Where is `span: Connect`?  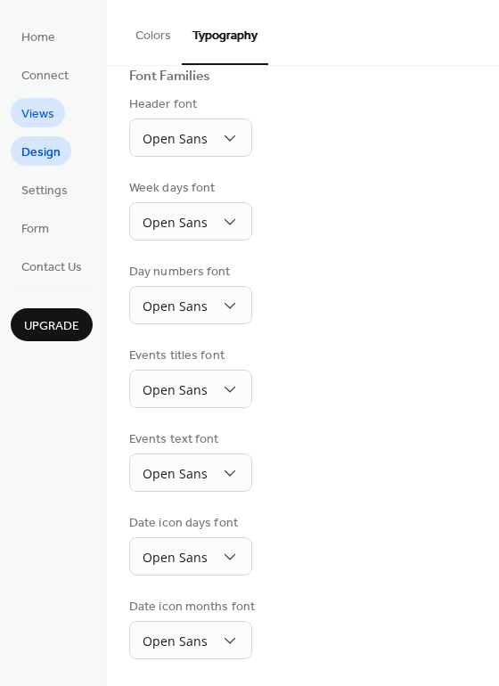
span: Connect is located at coordinates (45, 76).